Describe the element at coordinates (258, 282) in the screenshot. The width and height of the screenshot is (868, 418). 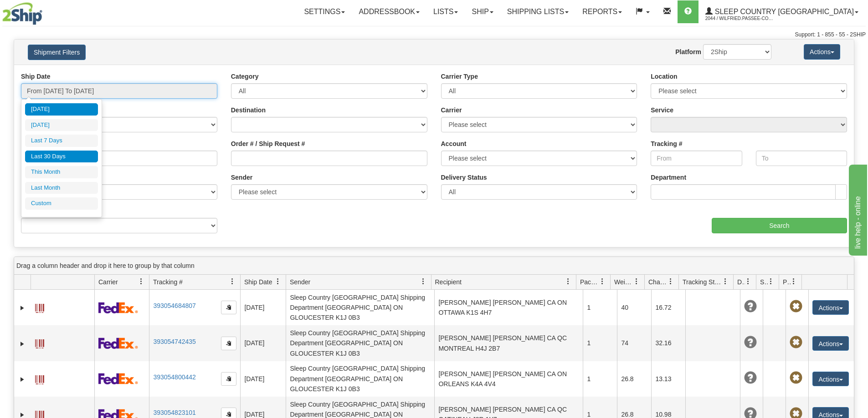
I see `span: Ship Date` at that location.